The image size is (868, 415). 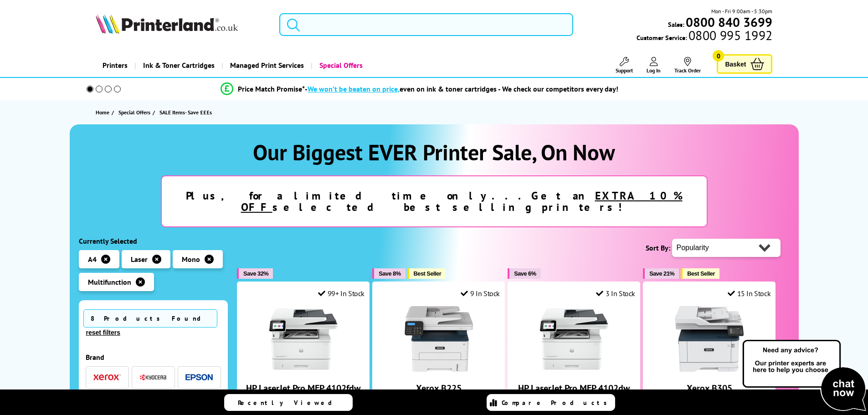 What do you see at coordinates (524, 273) in the screenshot?
I see `button: Save 6%` at bounding box center [524, 273].